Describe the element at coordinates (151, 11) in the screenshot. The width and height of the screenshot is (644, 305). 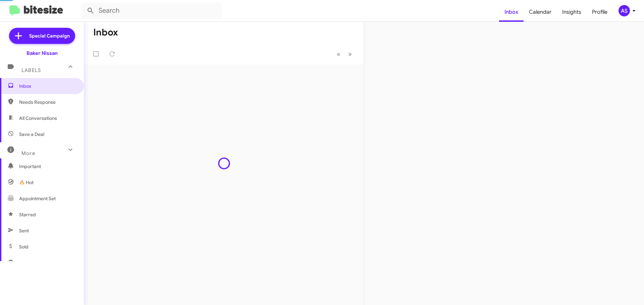
I see `input: Search` at that location.